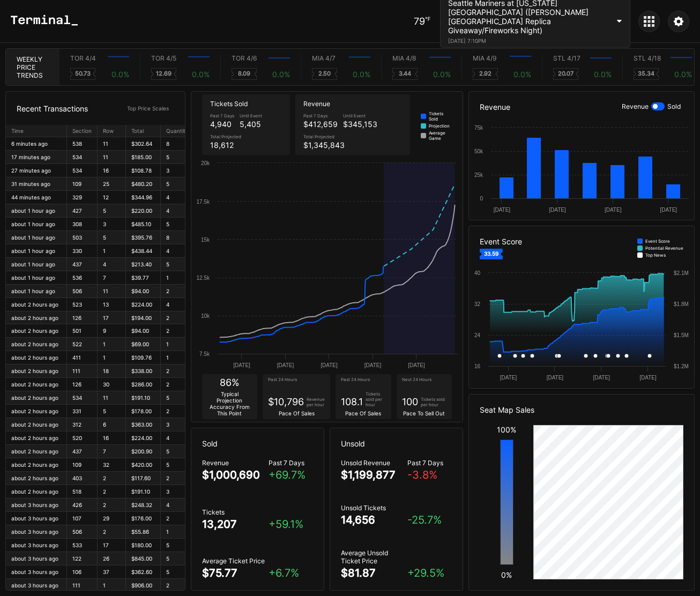 This screenshot has height=596, width=700. What do you see at coordinates (486, 73) in the screenshot?
I see `text: 2.92` at bounding box center [486, 73].